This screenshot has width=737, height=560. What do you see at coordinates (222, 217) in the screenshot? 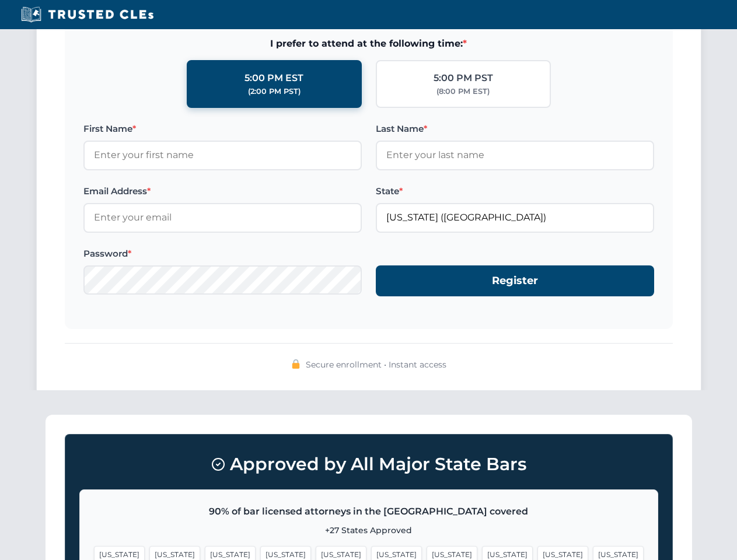
I see `input: Enter your email` at bounding box center [222, 217].